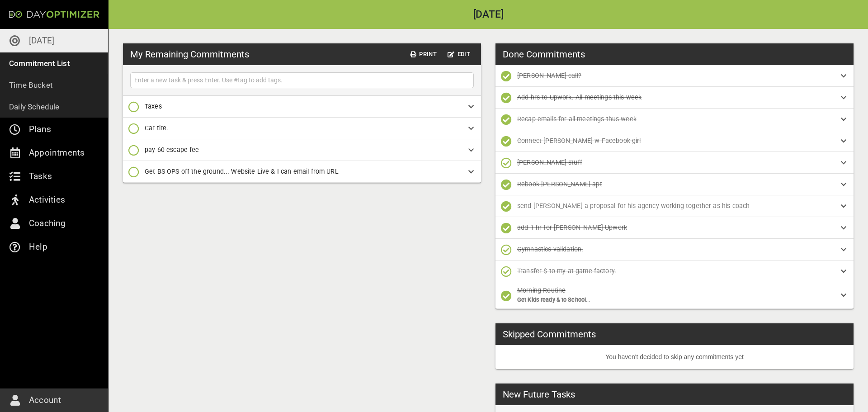 The width and height of the screenshot is (868, 412). Describe the element at coordinates (172, 149) in the screenshot. I see `span: pay 60 escape fee` at that location.